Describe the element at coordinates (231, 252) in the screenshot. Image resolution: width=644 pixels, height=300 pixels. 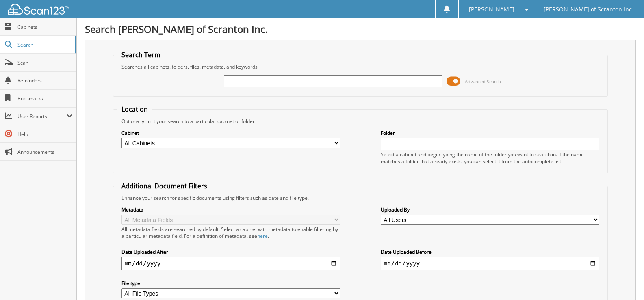
I see `label: Date Uploaded After` at that location.